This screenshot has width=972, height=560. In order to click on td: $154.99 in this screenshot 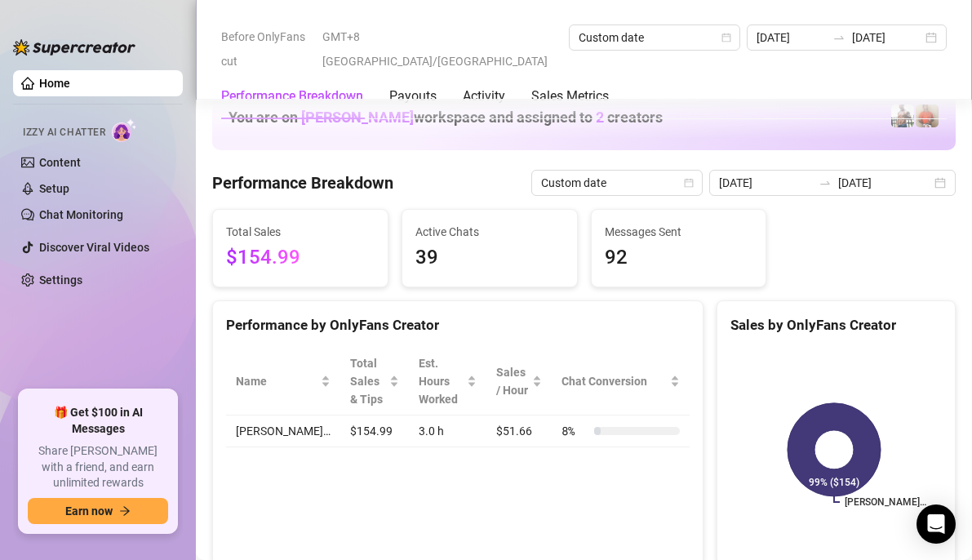, I will do `click(375, 431)`.